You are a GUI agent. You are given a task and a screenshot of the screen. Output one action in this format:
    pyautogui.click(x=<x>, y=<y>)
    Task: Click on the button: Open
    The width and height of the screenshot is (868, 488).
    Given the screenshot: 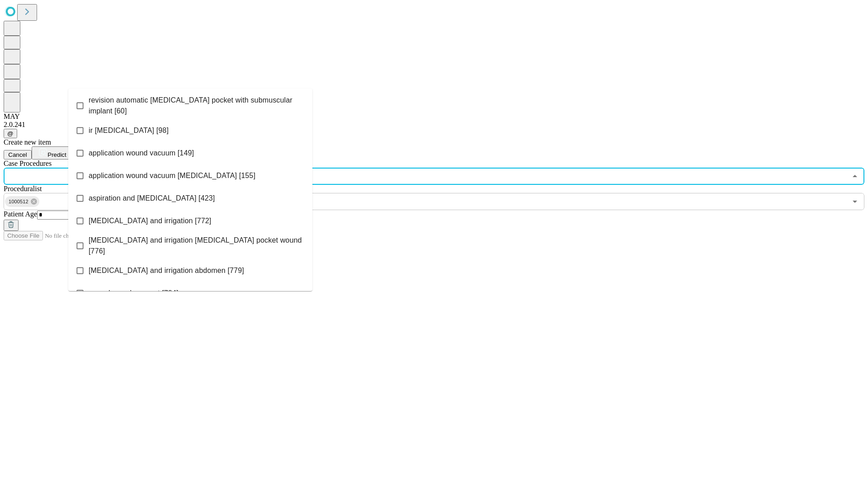 What is the action you would take?
    pyautogui.click(x=854, y=201)
    